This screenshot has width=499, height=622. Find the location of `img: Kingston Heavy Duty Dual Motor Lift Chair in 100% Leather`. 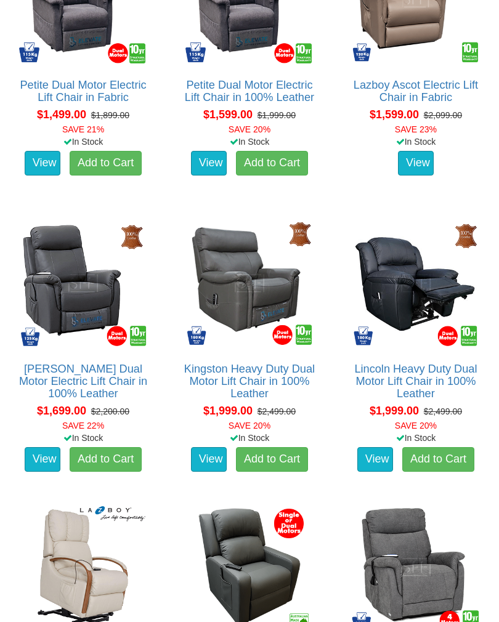

img: Kingston Heavy Duty Dual Motor Lift Chair in 100% Leather is located at coordinates (250, 283).